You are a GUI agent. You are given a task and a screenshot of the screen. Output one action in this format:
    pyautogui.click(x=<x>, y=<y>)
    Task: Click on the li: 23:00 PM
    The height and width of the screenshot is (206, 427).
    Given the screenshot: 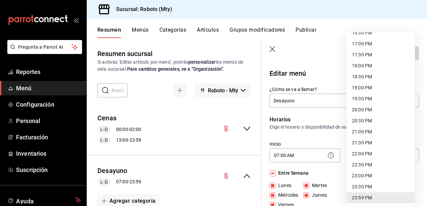 What is the action you would take?
    pyautogui.click(x=381, y=176)
    